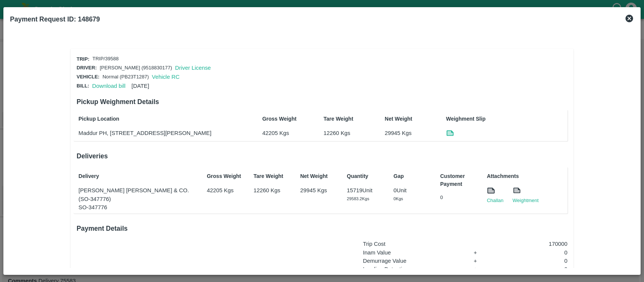 The height and width of the screenshot is (282, 644). I want to click on p: Normal (PB23T1287), so click(126, 77).